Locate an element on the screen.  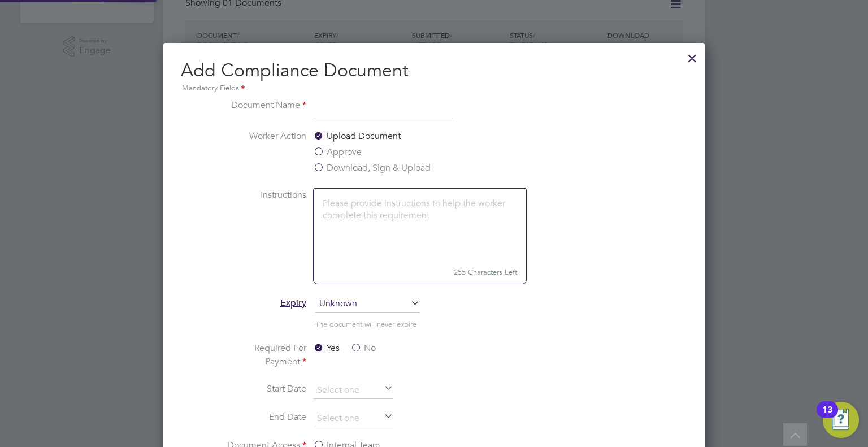
label: Upload Document is located at coordinates (356, 136).